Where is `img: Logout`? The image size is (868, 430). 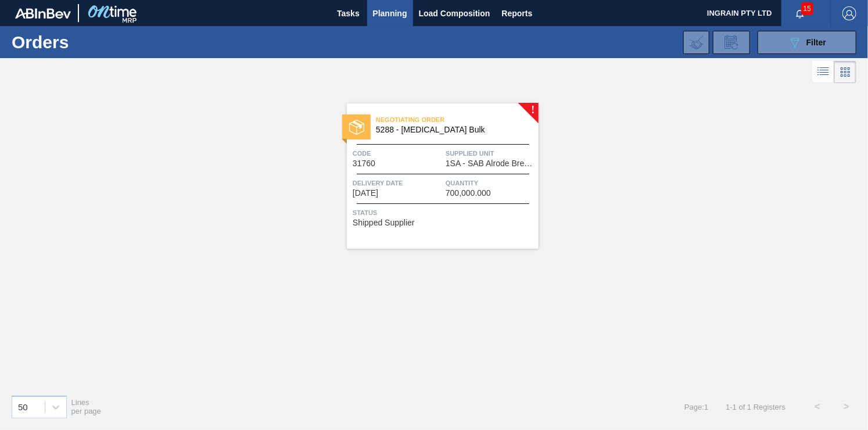 img: Logout is located at coordinates (850, 13).